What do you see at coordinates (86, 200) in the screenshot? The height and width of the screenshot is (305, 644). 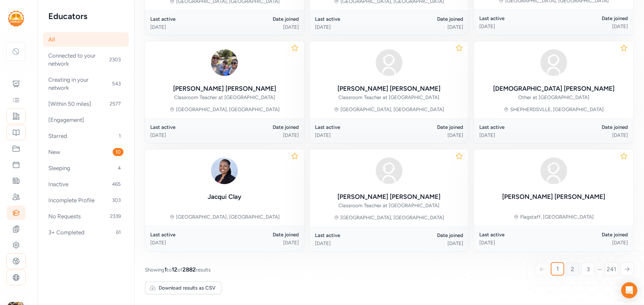 I see `div: Incomplete Profile` at bounding box center [86, 200].